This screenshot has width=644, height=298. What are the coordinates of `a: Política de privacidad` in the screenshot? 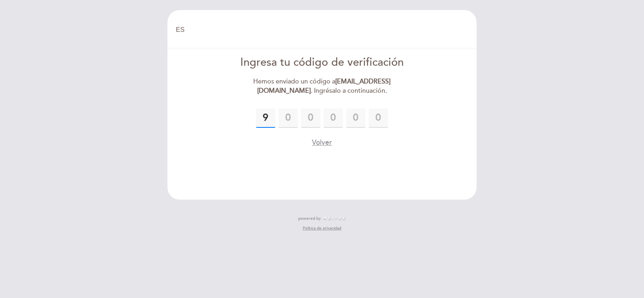 It's located at (322, 228).